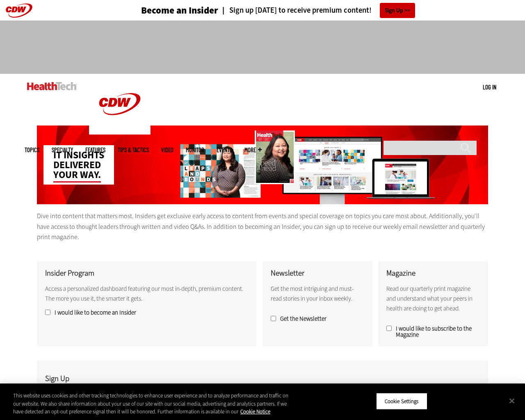 Image resolution: width=525 pixels, height=420 pixels. Describe the element at coordinates (489, 87) in the screenshot. I see `div: User menu` at that location.